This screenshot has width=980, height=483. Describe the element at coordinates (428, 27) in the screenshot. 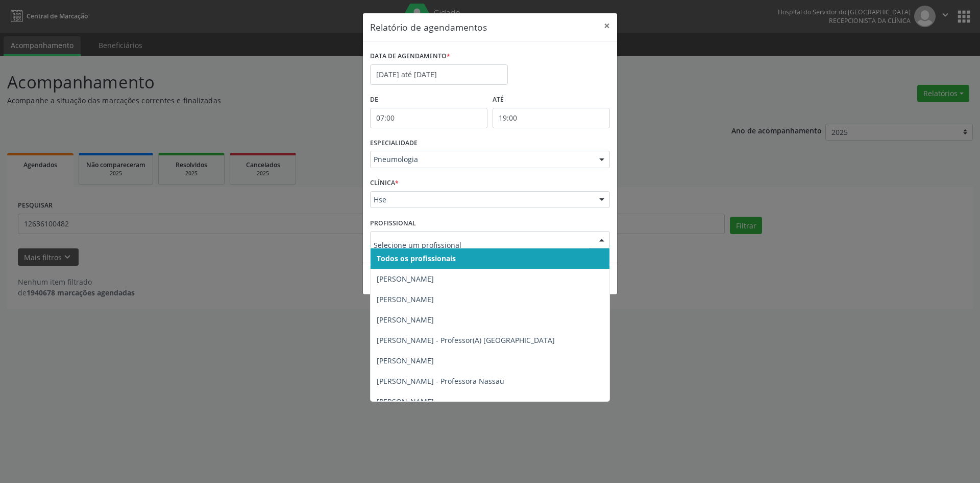

I see `h5: Relatório de agendamentos` at that location.